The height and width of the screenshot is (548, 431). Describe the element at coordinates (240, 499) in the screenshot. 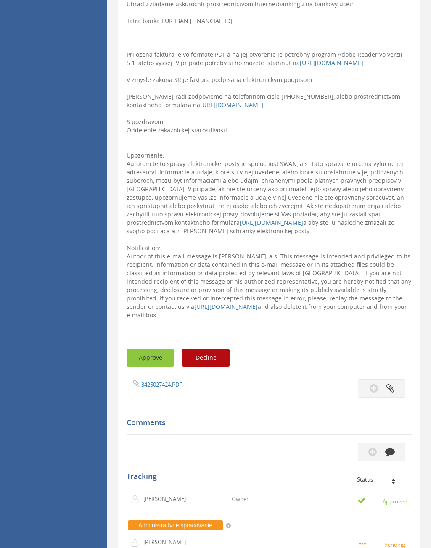

I see `p: Owner` at that location.